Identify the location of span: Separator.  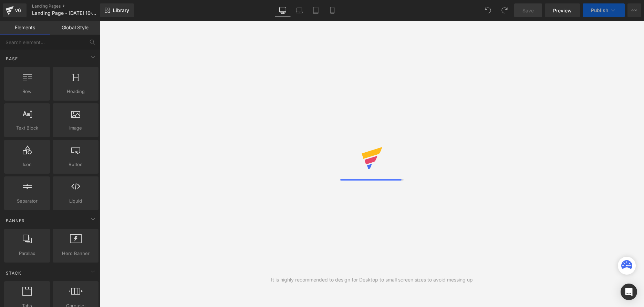
(27, 201).